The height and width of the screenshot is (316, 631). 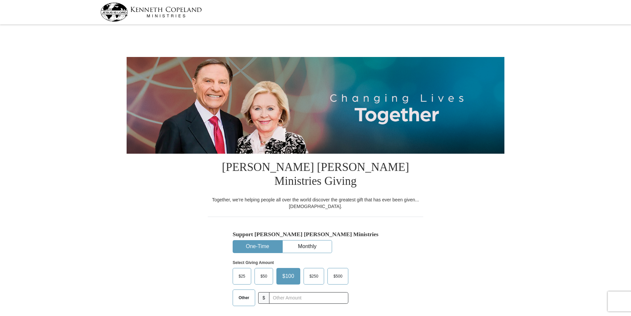 I want to click on span: Other, so click(x=244, y=298).